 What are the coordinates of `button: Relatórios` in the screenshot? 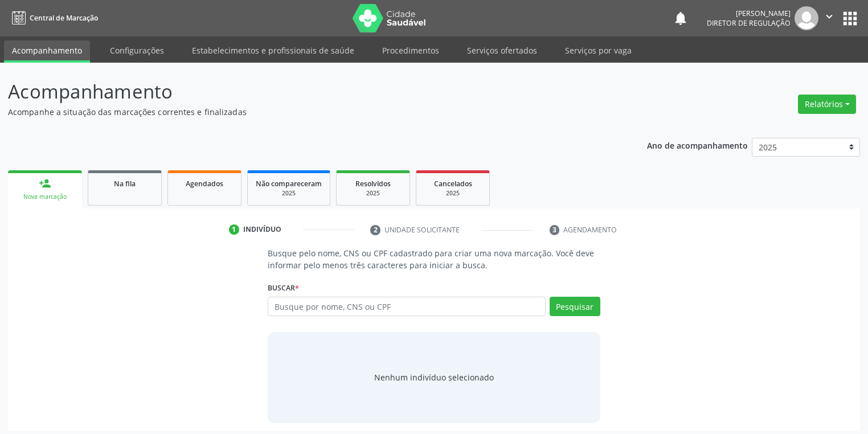 It's located at (827, 104).